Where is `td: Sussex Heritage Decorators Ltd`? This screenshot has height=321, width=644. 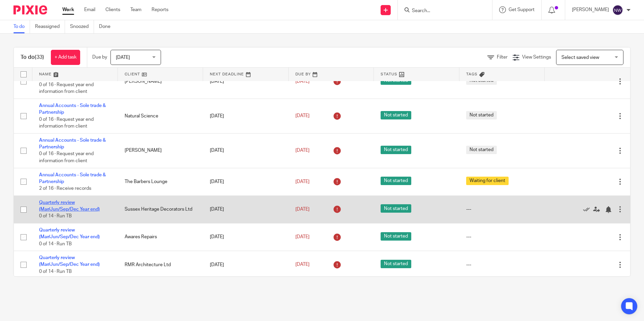 td: Sussex Heritage Decorators Ltd is located at coordinates (161, 209).